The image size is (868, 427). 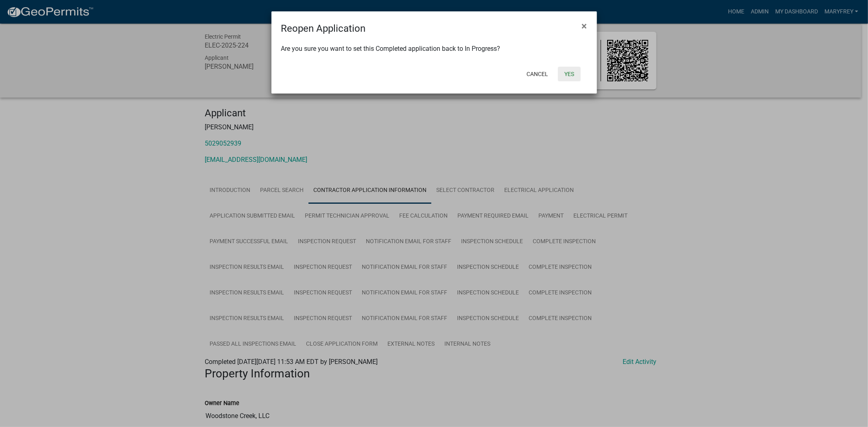 I want to click on button: Close, so click(x=584, y=26).